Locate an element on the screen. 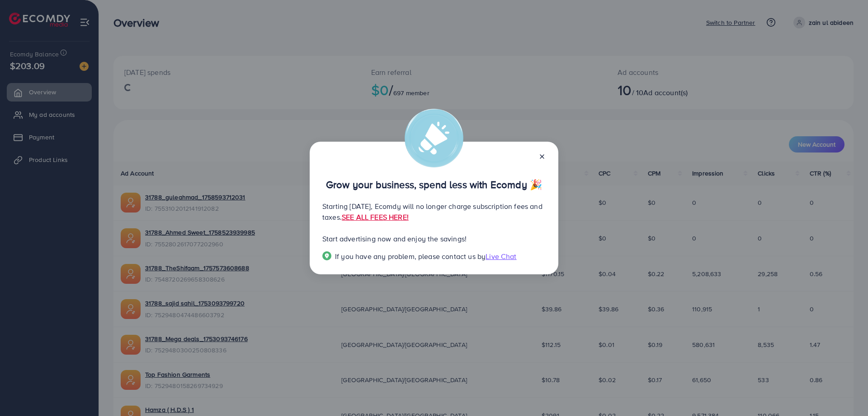 This screenshot has width=868, height=416. p: Grow your business, spend less with Ecomdy 🎉 is located at coordinates (434, 185).